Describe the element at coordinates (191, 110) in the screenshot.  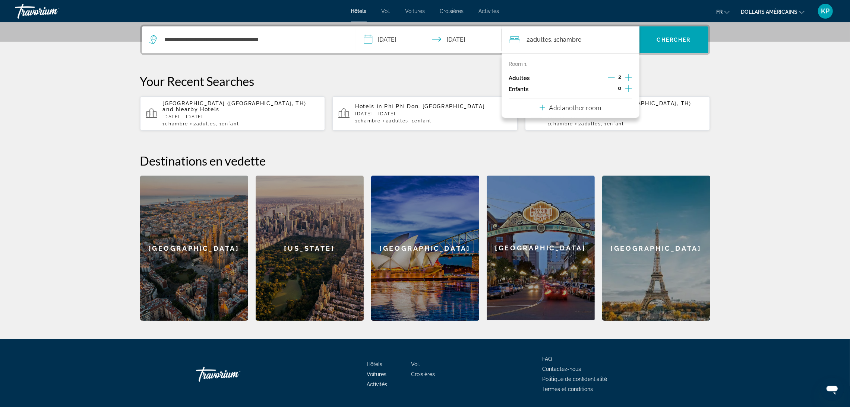
I see `span: and Nearby Hotels` at that location.